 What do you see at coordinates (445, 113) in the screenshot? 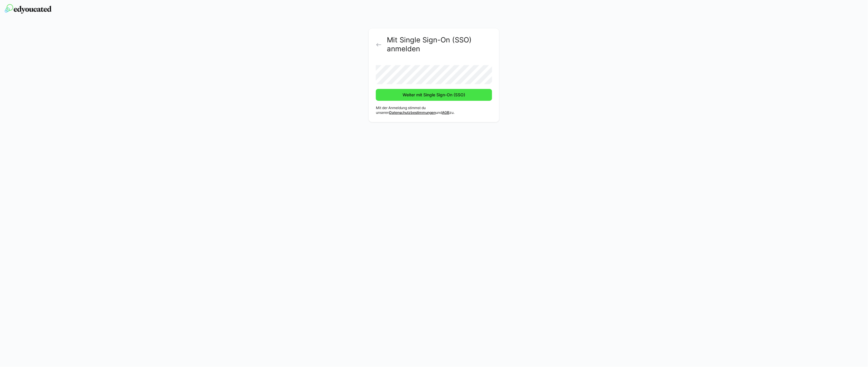
I see `a: AGB` at bounding box center [445, 113].